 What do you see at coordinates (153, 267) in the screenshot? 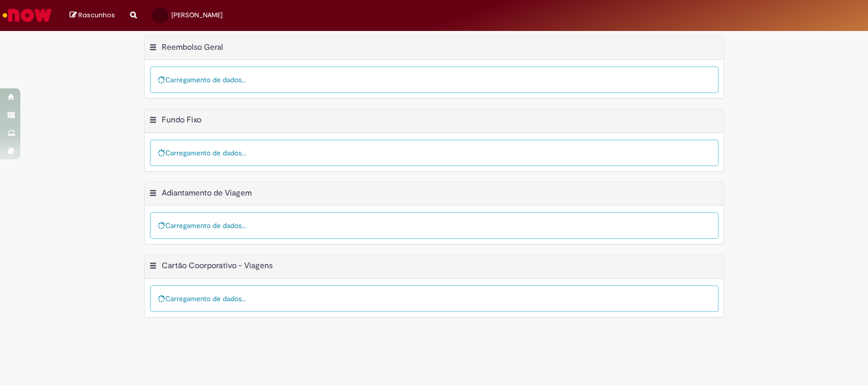
I see `button: Cartão Coorporativo - Viagens Menu de contexto` at bounding box center [153, 267].